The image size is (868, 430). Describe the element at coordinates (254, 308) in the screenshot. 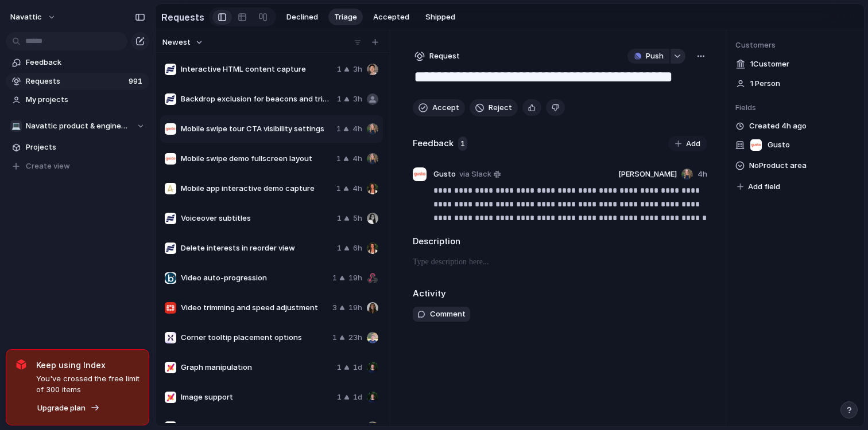

I see `span: Video trimming and speed adjustment` at that location.